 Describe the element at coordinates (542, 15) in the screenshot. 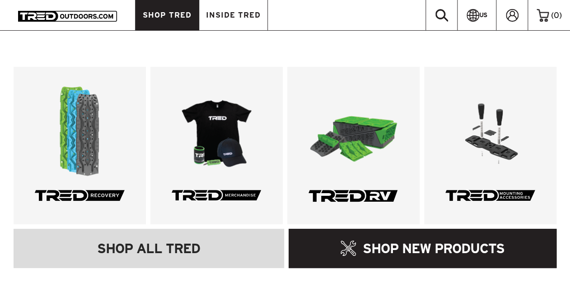

I see `img: cart-icon` at that location.